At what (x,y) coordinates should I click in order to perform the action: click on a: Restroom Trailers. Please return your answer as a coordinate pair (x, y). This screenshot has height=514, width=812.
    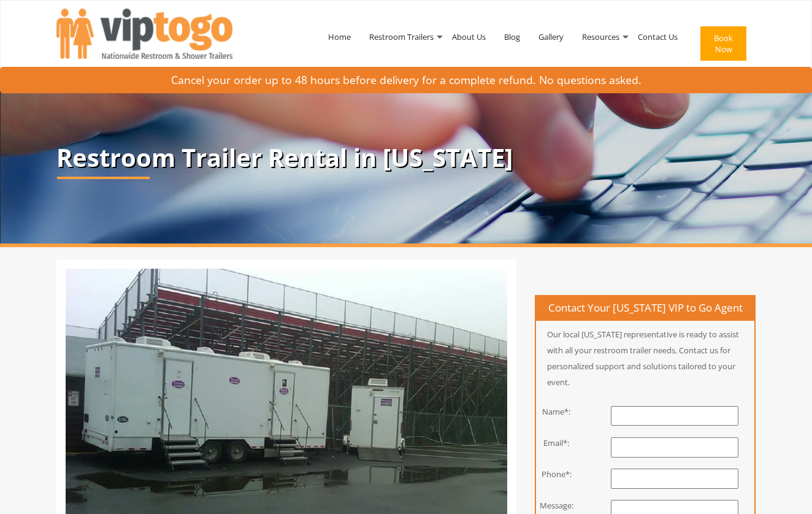
    Looking at the image, I should click on (401, 36).